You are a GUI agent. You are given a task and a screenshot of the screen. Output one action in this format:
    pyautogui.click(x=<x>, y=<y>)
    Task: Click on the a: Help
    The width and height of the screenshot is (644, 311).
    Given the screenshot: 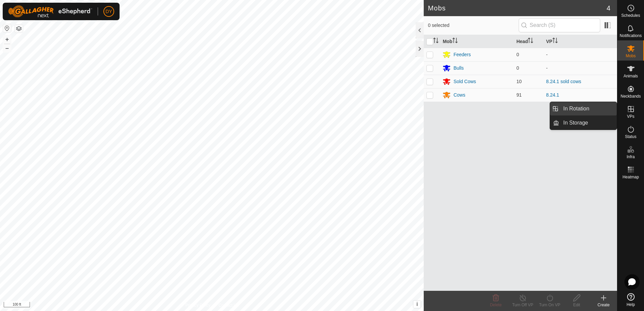 What is the action you would take?
    pyautogui.click(x=630, y=300)
    